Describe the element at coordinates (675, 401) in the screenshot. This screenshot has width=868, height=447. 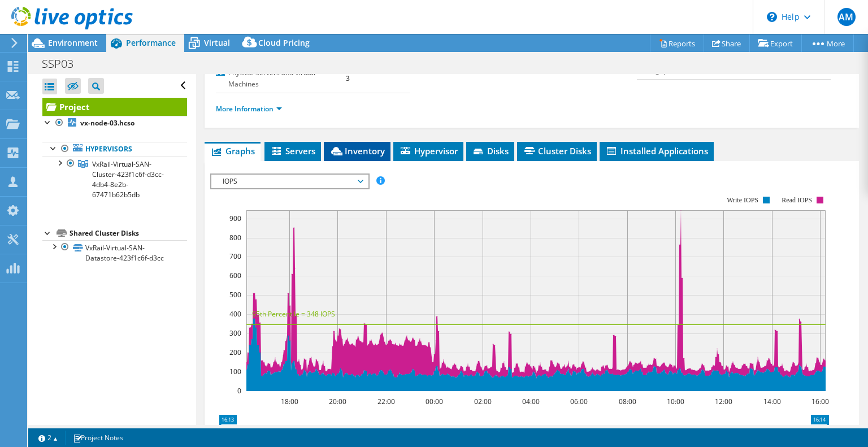
I see `text: 10:00` at that location.